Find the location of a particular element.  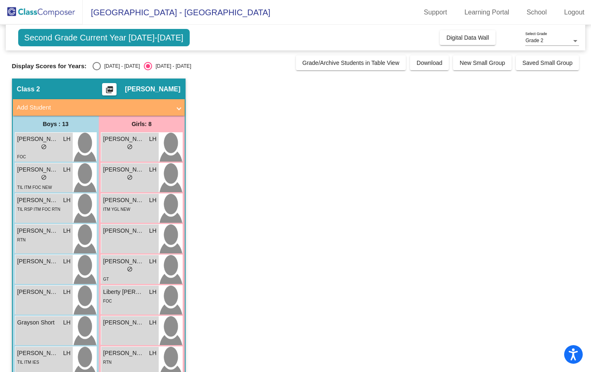

span: Grayson Short is located at coordinates (38, 322).